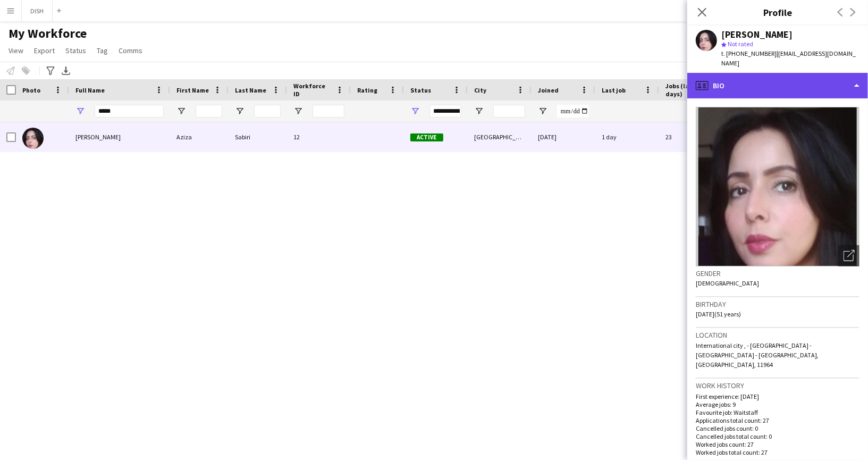 The width and height of the screenshot is (868, 460). I want to click on a: Comms, so click(130, 50).